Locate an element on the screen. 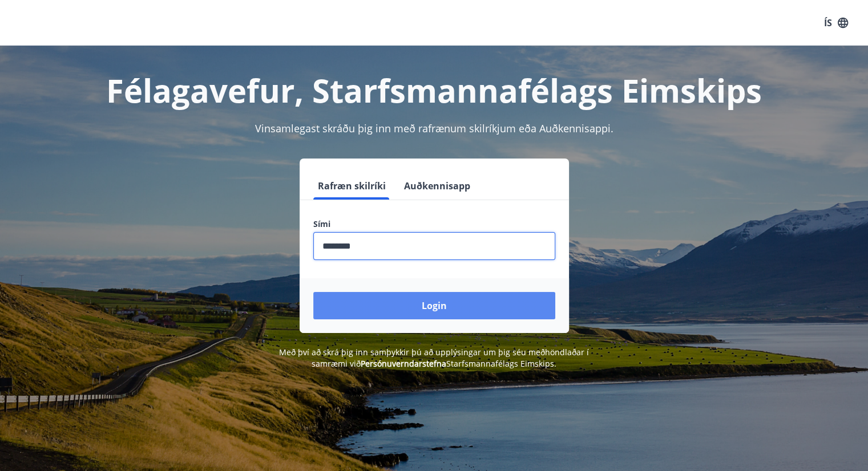 This screenshot has width=868, height=471. button: Login is located at coordinates (434, 305).